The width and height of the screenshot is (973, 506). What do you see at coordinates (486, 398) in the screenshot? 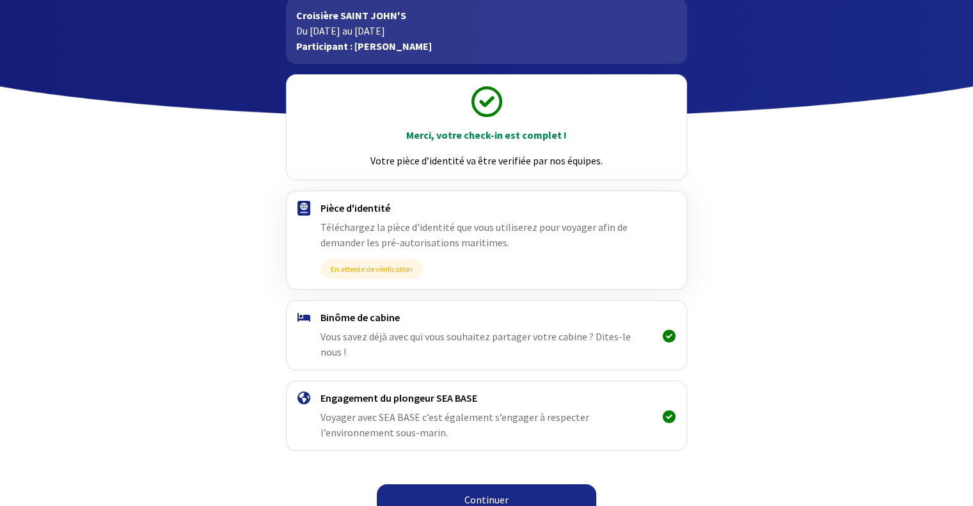
I see `h4: Engagement du plongeur SEA BASE` at bounding box center [486, 398].